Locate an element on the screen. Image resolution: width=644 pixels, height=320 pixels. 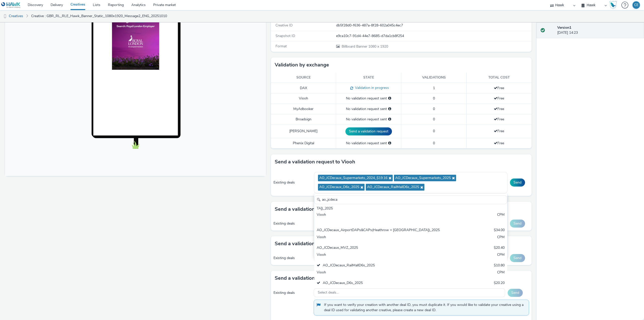
td: Broadsign is located at coordinates (304, 119).